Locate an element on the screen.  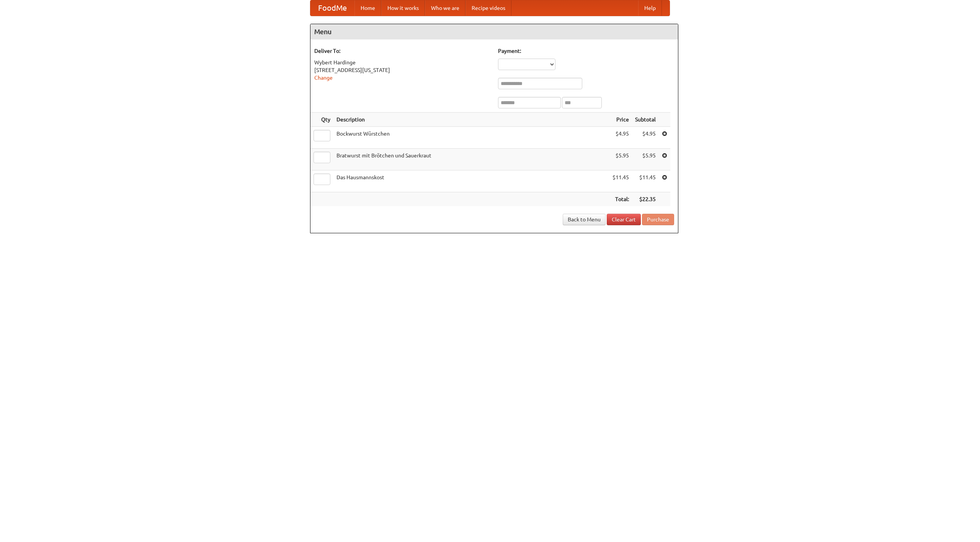
th: Price is located at coordinates (621, 119).